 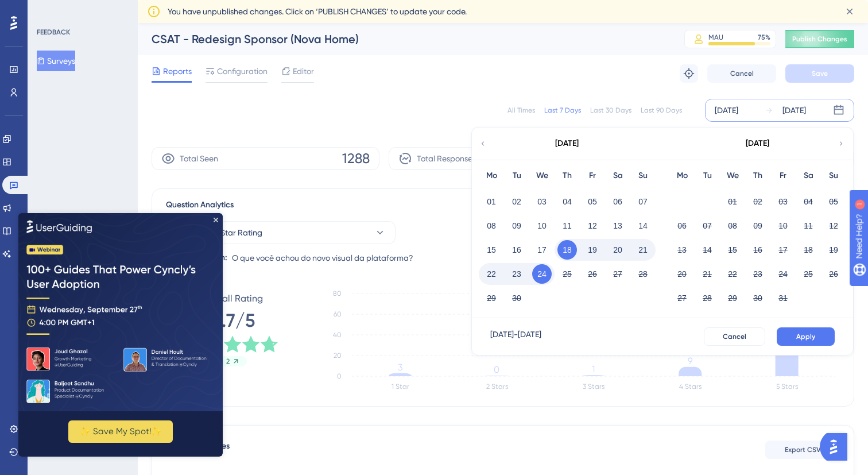 I want to click on span: Save, so click(x=820, y=74).